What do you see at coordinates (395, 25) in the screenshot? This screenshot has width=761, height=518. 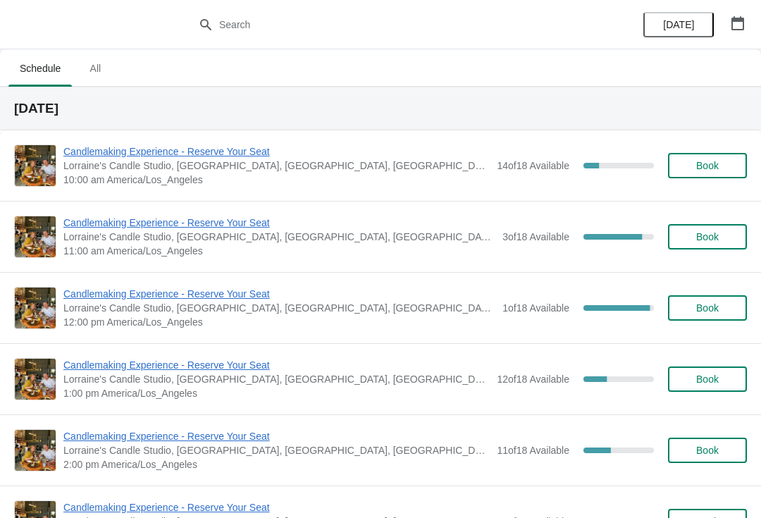 I see `input: Search` at bounding box center [395, 25].